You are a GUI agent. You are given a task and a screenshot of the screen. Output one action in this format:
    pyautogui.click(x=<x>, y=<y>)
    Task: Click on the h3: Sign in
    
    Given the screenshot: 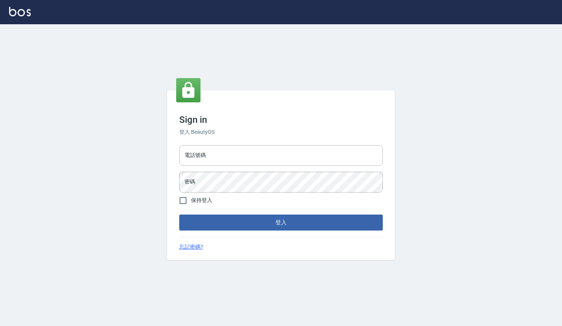 What is the action you would take?
    pyautogui.click(x=281, y=120)
    